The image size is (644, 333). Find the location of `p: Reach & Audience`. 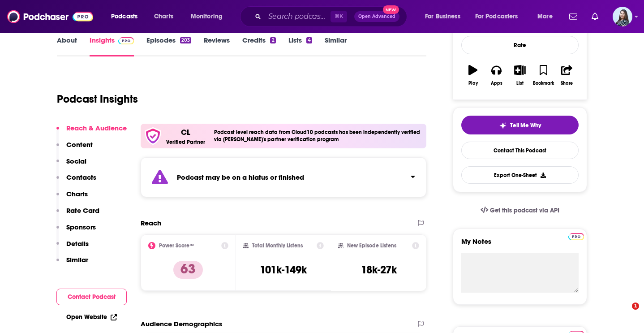

p: Reach & Audience is located at coordinates (96, 128).